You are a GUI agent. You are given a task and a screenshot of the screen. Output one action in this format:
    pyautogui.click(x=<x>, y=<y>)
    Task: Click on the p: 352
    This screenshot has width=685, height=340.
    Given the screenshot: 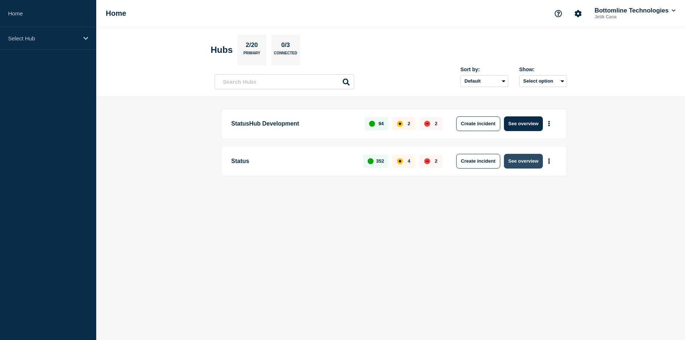 What is the action you would take?
    pyautogui.click(x=380, y=161)
    